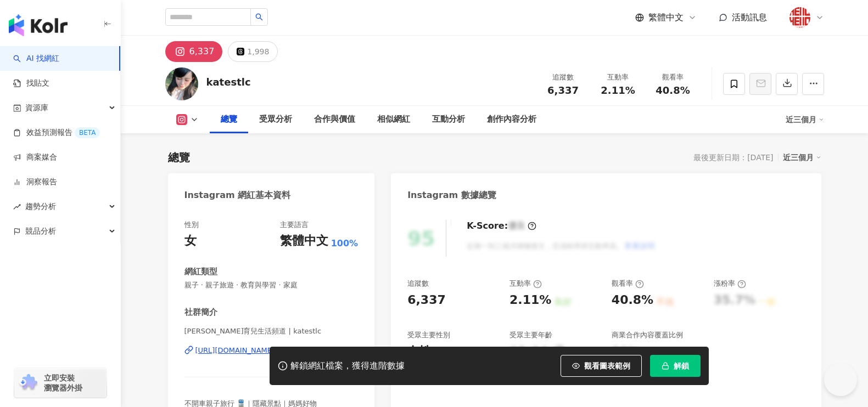  Describe the element at coordinates (563, 90) in the screenshot. I see `span: 6,337` at that location.